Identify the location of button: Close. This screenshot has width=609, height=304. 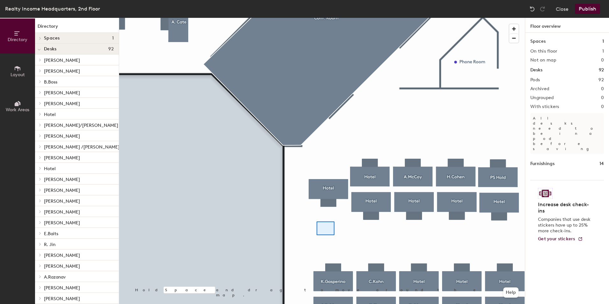
(562, 9).